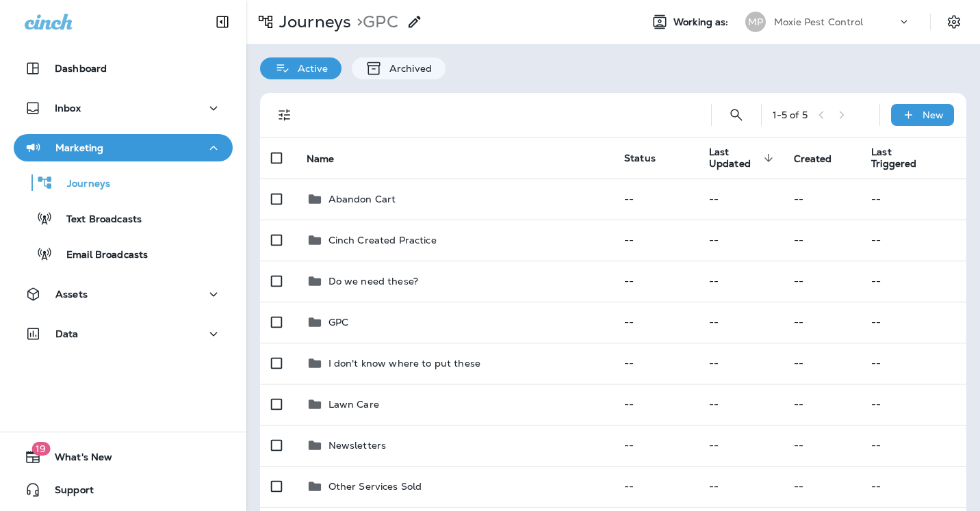  I want to click on p: Cinch Created Practice, so click(383, 240).